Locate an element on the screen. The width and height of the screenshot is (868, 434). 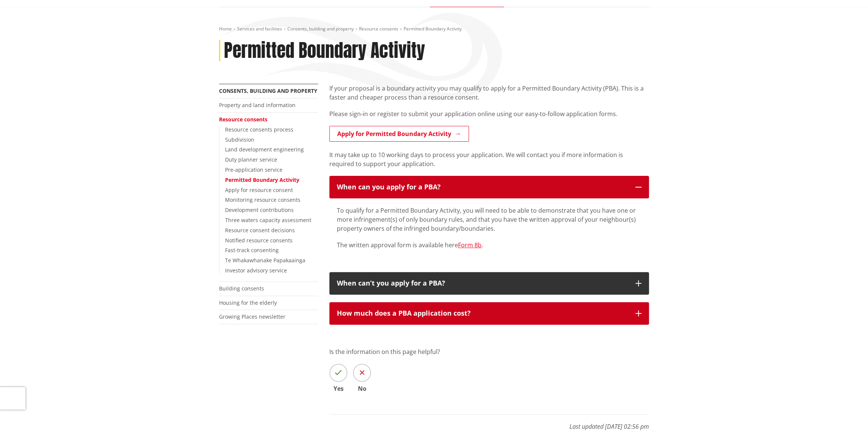
button: When can’t you apply for a PBA? is located at coordinates (489, 283).